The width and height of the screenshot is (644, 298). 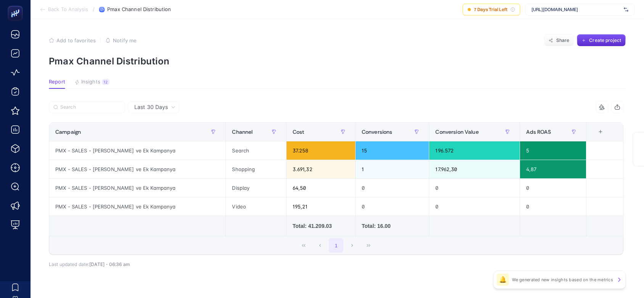 What do you see at coordinates (563, 41) in the screenshot?
I see `span: Share` at bounding box center [563, 41].